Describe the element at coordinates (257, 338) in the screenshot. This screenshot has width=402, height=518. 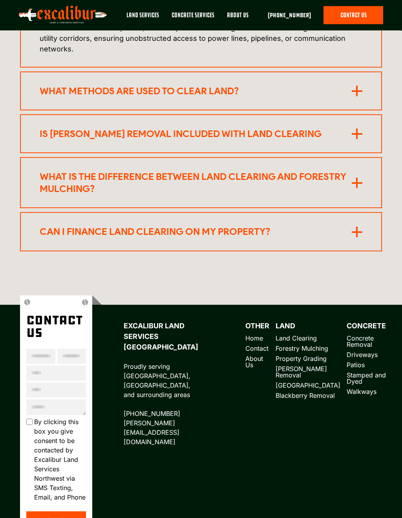
I see `a: Home` at that location.